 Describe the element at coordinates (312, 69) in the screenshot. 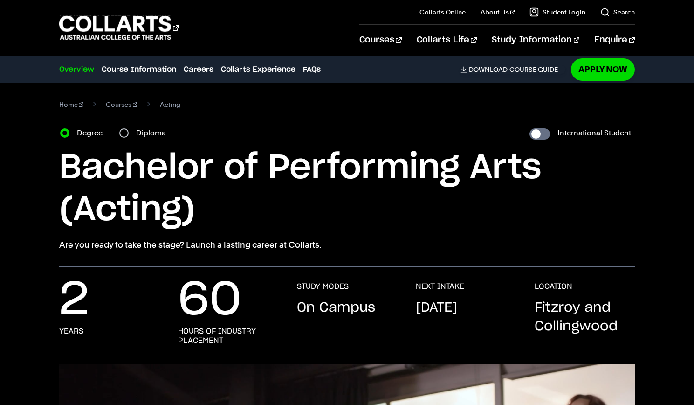

I see `a: FAQs` at that location.